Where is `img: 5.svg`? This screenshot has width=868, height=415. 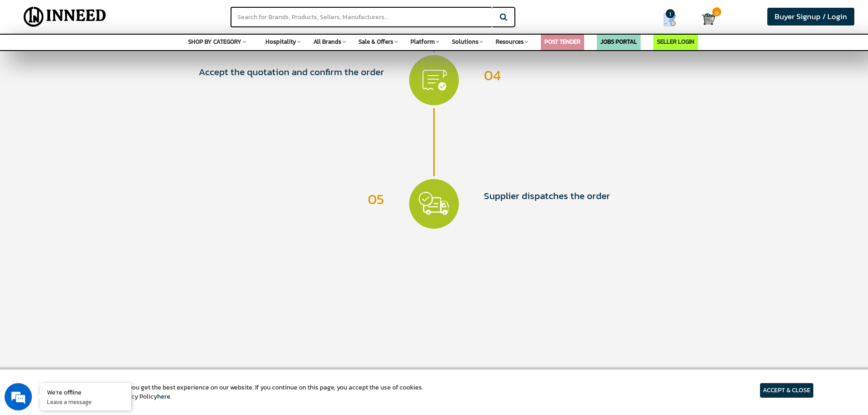
img: 5.svg is located at coordinates (434, 204).